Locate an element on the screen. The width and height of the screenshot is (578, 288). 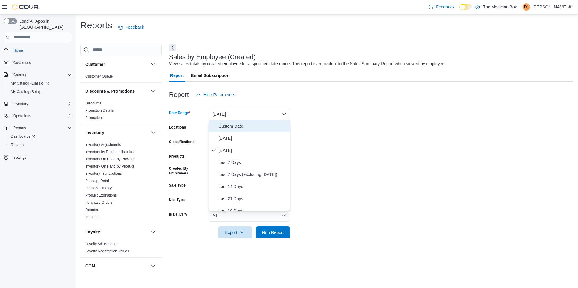
button: Settings is located at coordinates (38, 157).